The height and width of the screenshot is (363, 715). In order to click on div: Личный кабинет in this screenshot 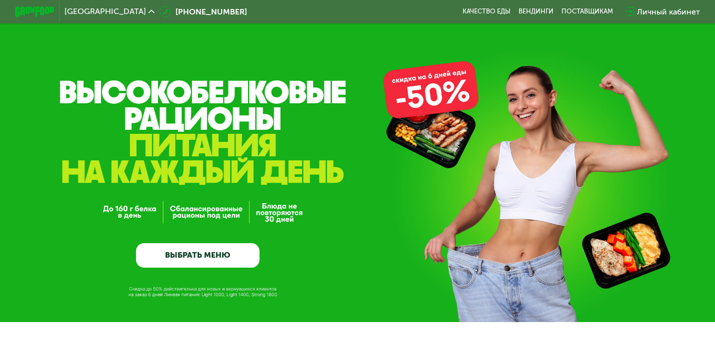, I will do `click(668, 12)`.